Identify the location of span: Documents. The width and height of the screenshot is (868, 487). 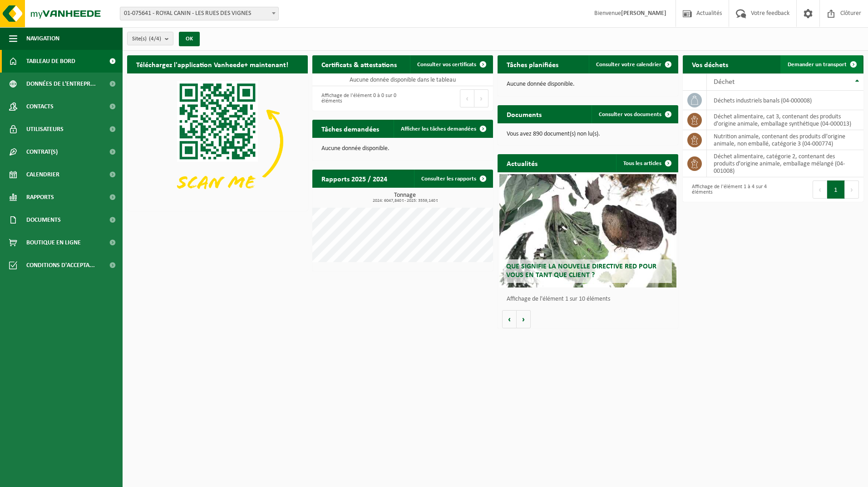
(44, 220).